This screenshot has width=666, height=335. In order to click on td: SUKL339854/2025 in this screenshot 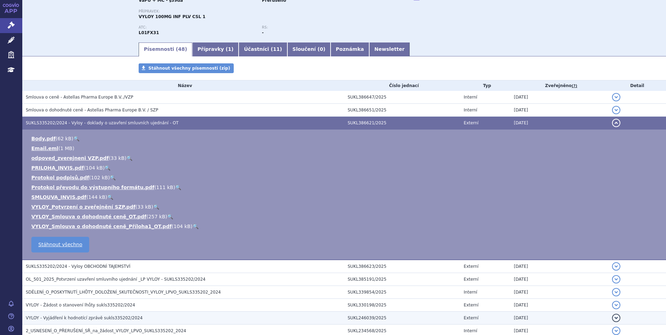, I will do `click(402, 292)`.